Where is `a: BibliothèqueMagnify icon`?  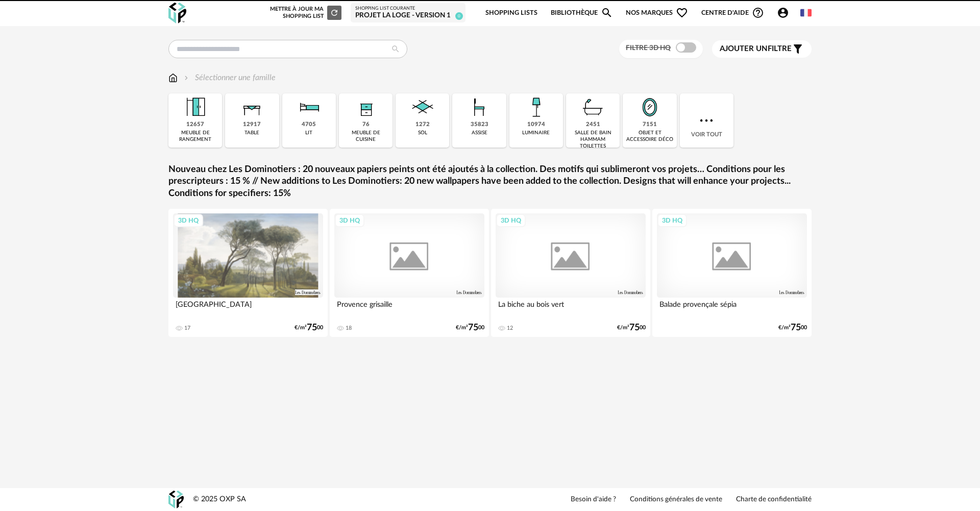
a: BibliothèqueMagnify icon is located at coordinates (582, 13).